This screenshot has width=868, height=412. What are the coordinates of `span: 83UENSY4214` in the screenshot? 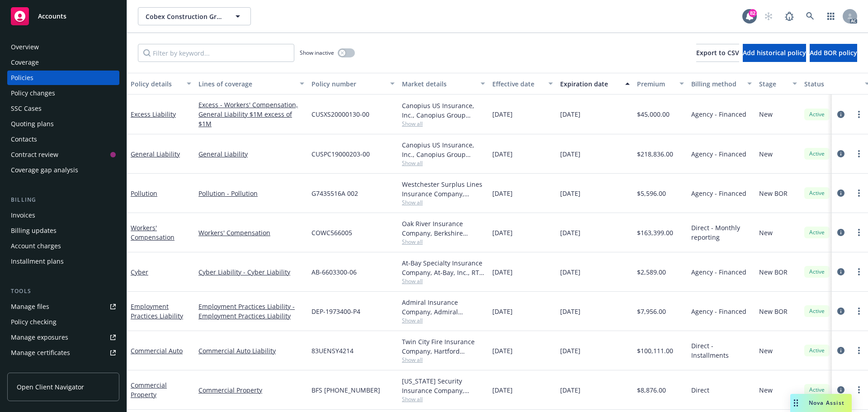 It's located at (332, 350).